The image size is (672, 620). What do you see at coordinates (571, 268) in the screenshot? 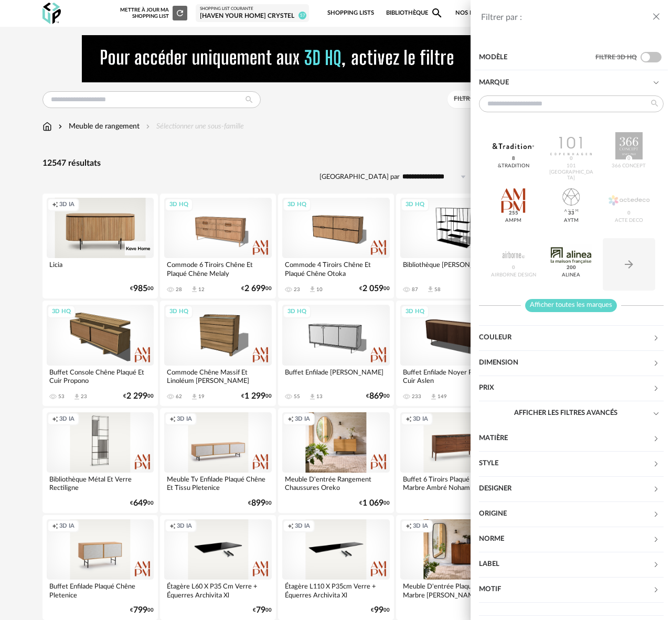
I see `span: 200` at bounding box center [571, 268].